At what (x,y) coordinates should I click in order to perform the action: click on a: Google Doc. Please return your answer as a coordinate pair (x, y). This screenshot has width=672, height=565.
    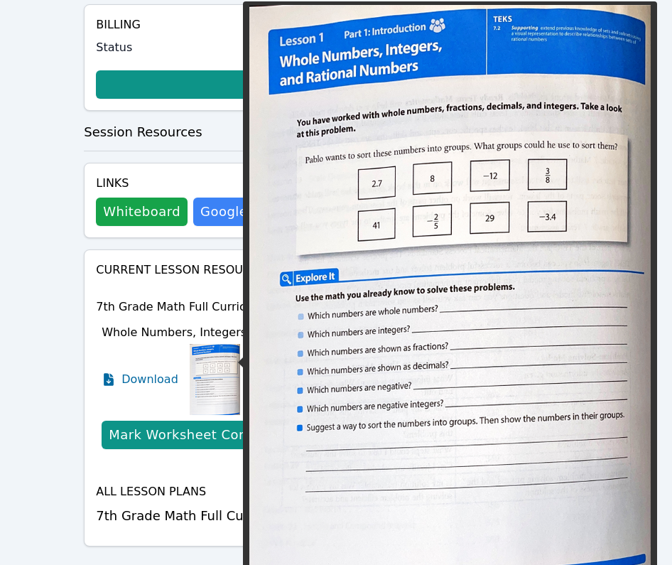
    Looking at the image, I should click on (239, 212).